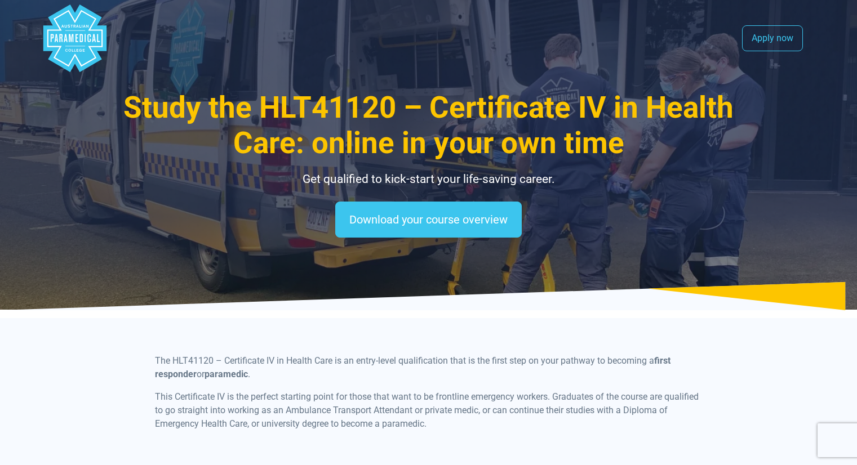 This screenshot has height=465, width=857. What do you see at coordinates (201, 374) in the screenshot?
I see `span: or` at bounding box center [201, 374].